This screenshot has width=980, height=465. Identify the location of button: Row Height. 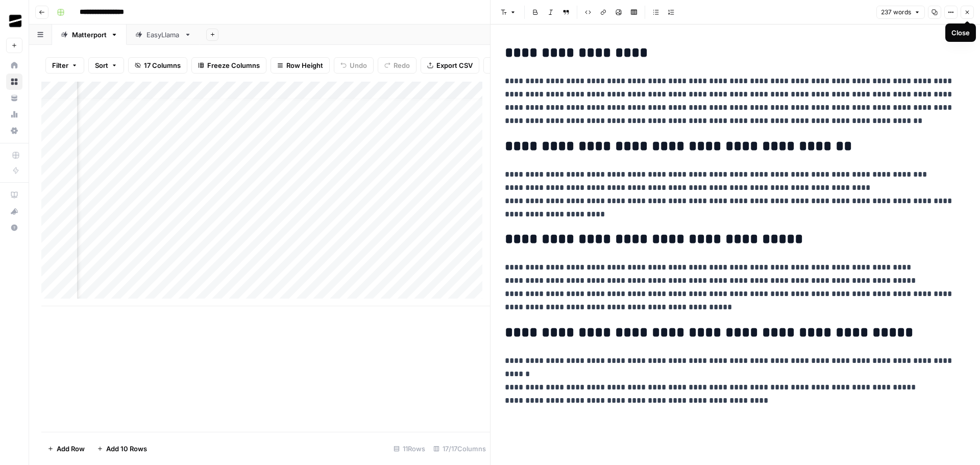
(300, 65).